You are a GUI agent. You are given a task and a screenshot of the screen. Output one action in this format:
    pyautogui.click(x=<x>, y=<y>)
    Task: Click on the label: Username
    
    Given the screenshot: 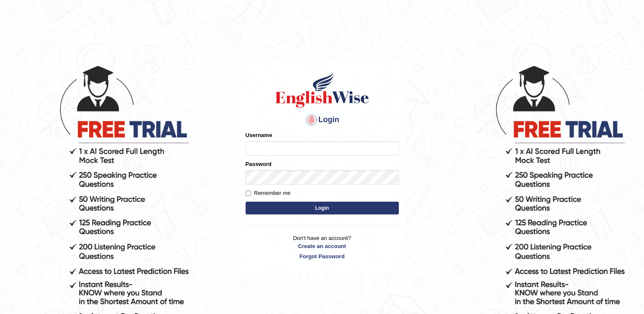 What is the action you would take?
    pyautogui.click(x=259, y=135)
    